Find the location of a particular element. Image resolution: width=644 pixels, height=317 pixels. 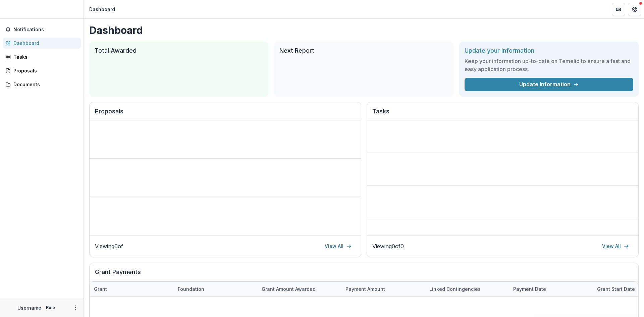

h2: Total Awarded is located at coordinates (179, 51).